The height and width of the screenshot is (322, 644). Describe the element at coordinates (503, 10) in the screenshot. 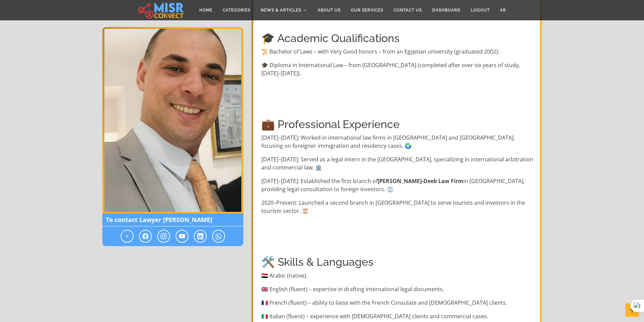

I see `a: AR` at that location.